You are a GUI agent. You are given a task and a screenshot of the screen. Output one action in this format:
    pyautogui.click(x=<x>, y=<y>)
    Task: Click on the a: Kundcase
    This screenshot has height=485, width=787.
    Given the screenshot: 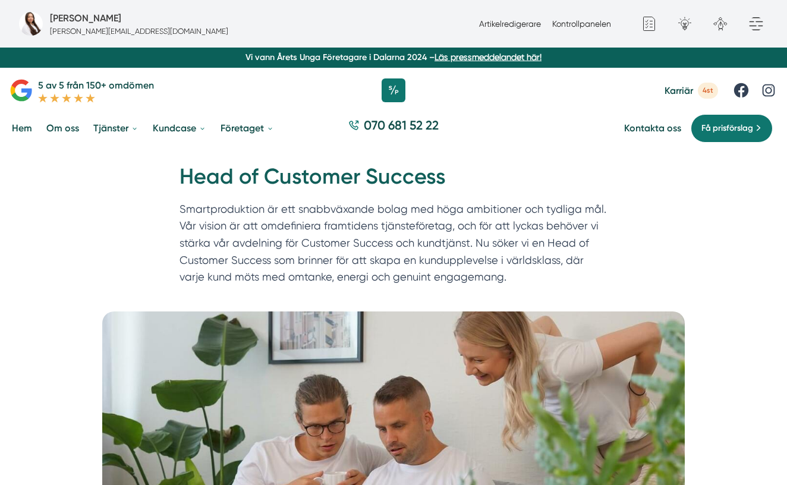 What is the action you would take?
    pyautogui.click(x=179, y=128)
    